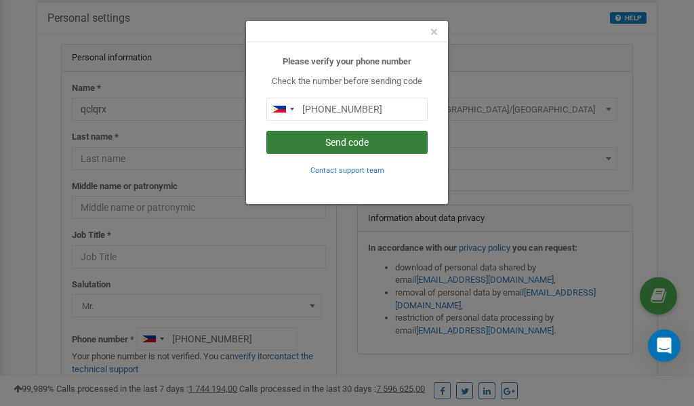 The height and width of the screenshot is (406, 694). Describe the element at coordinates (434, 32) in the screenshot. I see `button: Close` at that location.